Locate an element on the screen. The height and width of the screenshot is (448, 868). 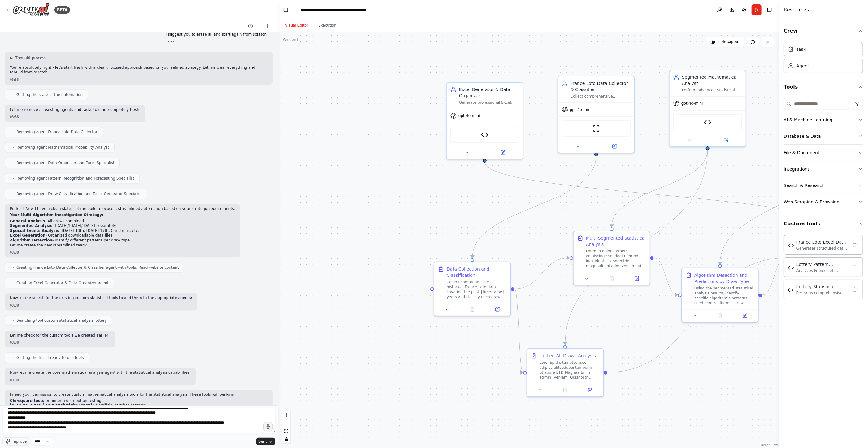
button: Custom tools is located at coordinates (823, 224).